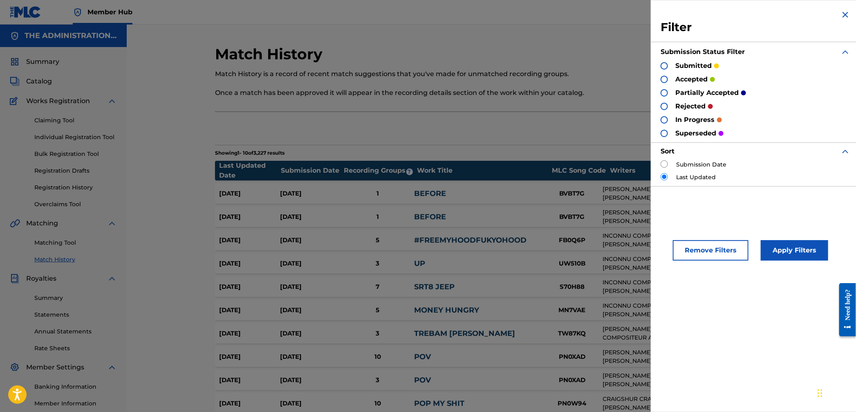 This screenshot has width=856, height=412. I want to click on a: Registration Drafts, so click(76, 170).